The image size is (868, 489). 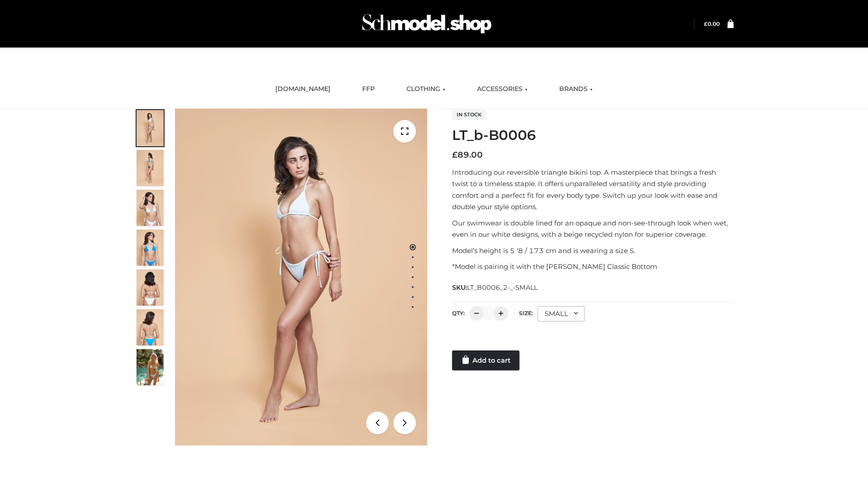 I want to click on bdi: 0.00, so click(x=712, y=24).